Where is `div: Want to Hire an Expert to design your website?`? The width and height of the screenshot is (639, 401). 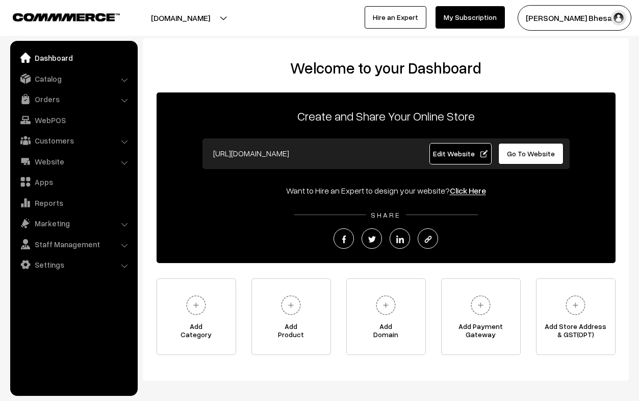 div: Want to Hire an Expert to design your website? is located at coordinates (386, 190).